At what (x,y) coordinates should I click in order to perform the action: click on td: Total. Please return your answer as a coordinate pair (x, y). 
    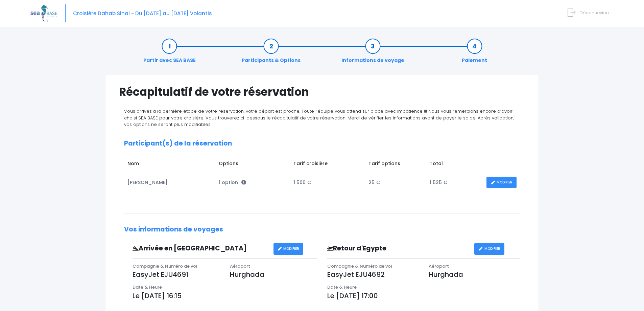
    Looking at the image, I should click on (455, 165).